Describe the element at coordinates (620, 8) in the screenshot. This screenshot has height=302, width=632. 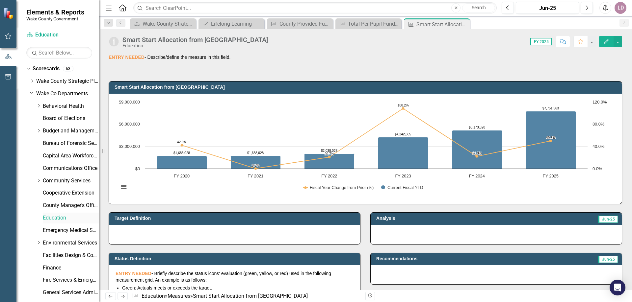
I see `div: LD` at that location.